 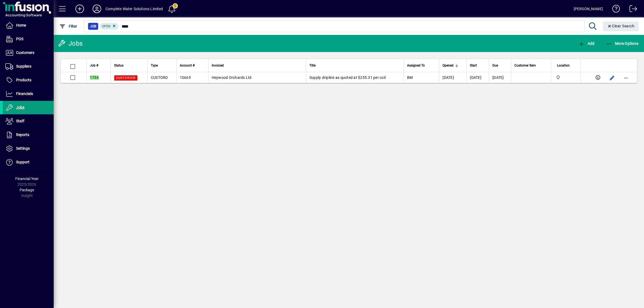 What do you see at coordinates (27, 179) in the screenshot?
I see `span: Financial Year` at bounding box center [27, 179].